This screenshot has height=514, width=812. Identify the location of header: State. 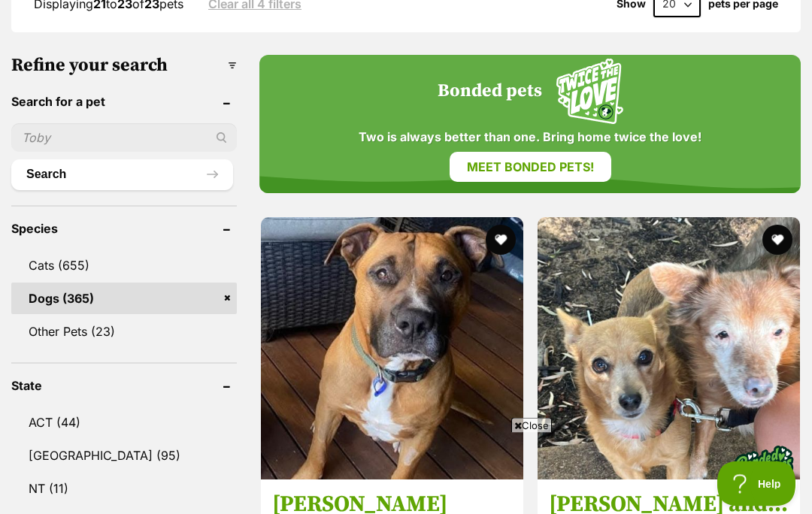
(124, 387).